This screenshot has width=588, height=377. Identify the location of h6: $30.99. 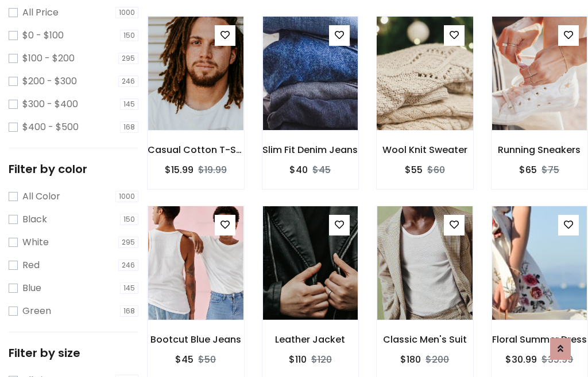
(521, 360).